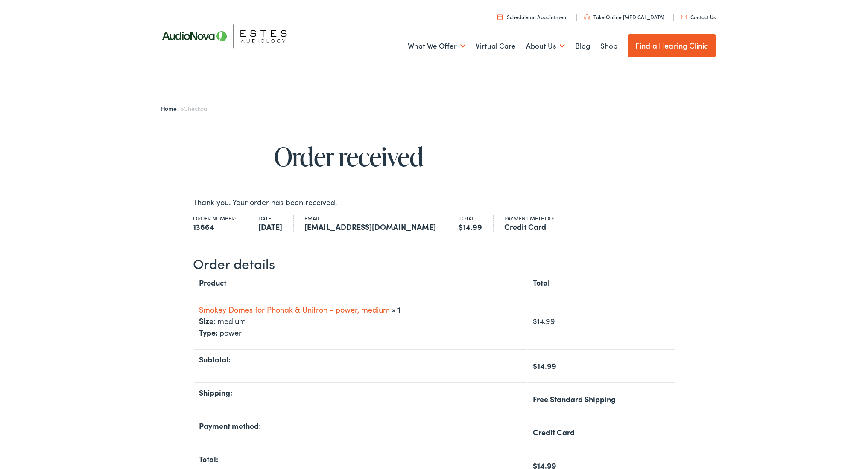 This screenshot has width=868, height=469. Describe the element at coordinates (294, 309) in the screenshot. I see `a: Smokey Domes for Phonak & Unitron - power, medium` at that location.